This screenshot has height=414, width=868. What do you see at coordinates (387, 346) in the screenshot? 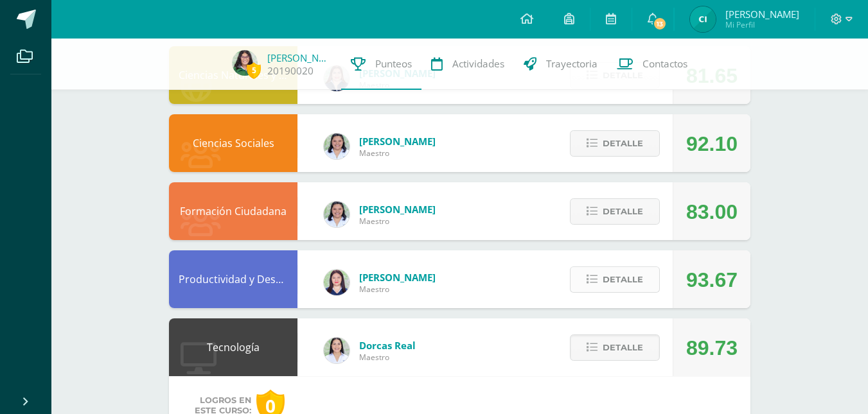
I see `span: Dorcas Real` at bounding box center [387, 346].